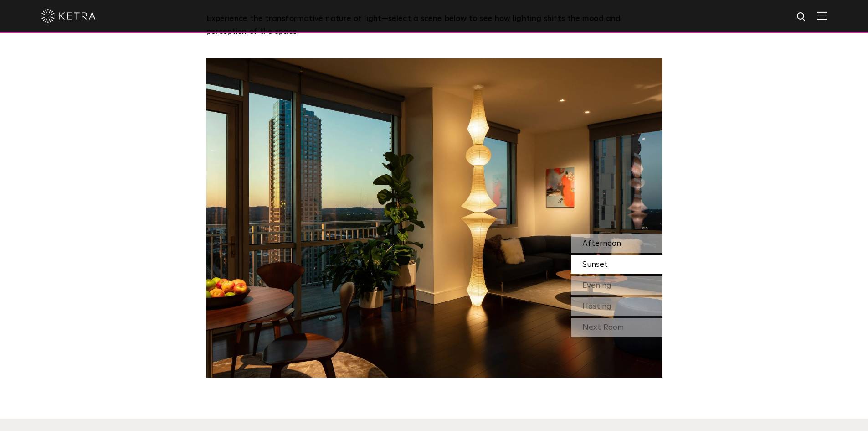 The height and width of the screenshot is (431, 868). Describe the element at coordinates (822, 15) in the screenshot. I see `img: Hamburger%20Nav.svg` at that location.